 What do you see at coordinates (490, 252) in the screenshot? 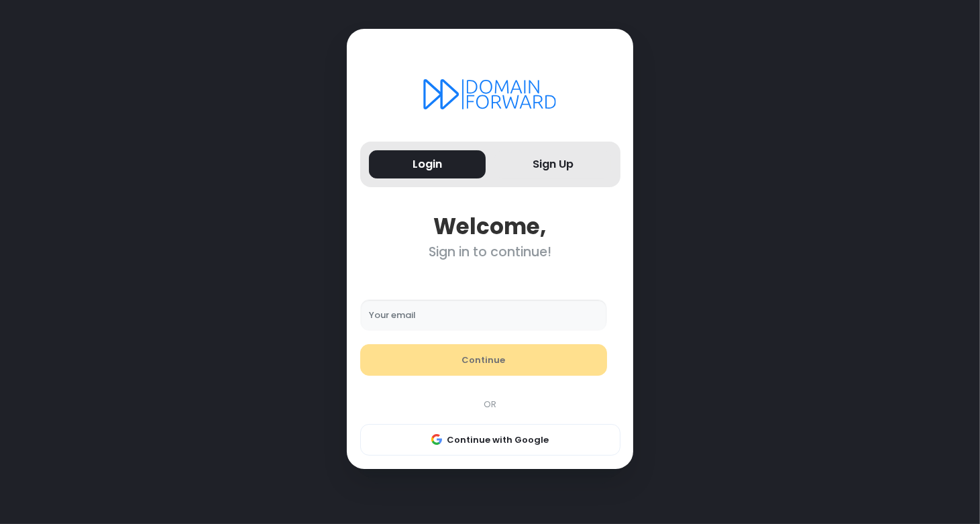
I see `div: Sign in to continue!` at bounding box center [490, 252].